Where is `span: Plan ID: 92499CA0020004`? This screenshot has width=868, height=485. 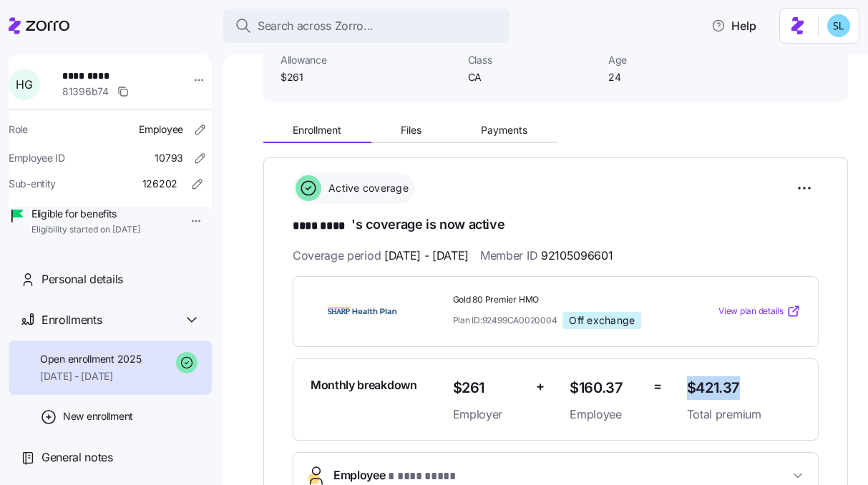
span: Plan ID: 92499CA0020004 is located at coordinates (505, 319).